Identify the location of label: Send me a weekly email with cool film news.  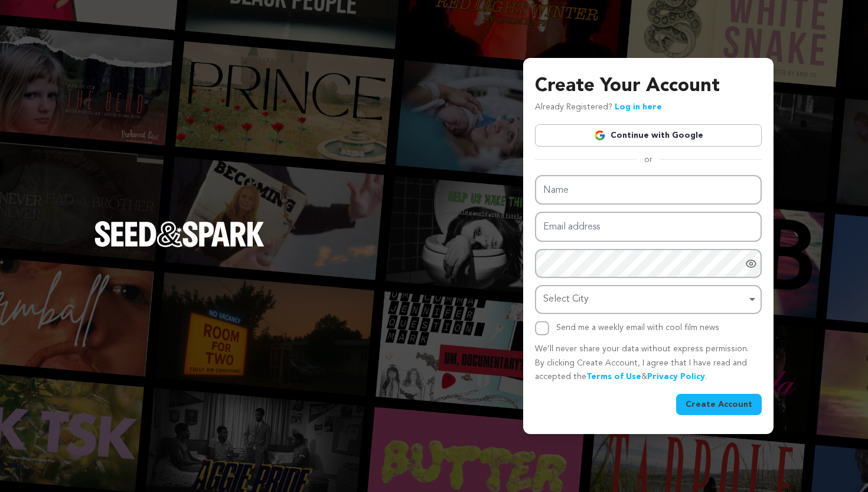
(638, 327).